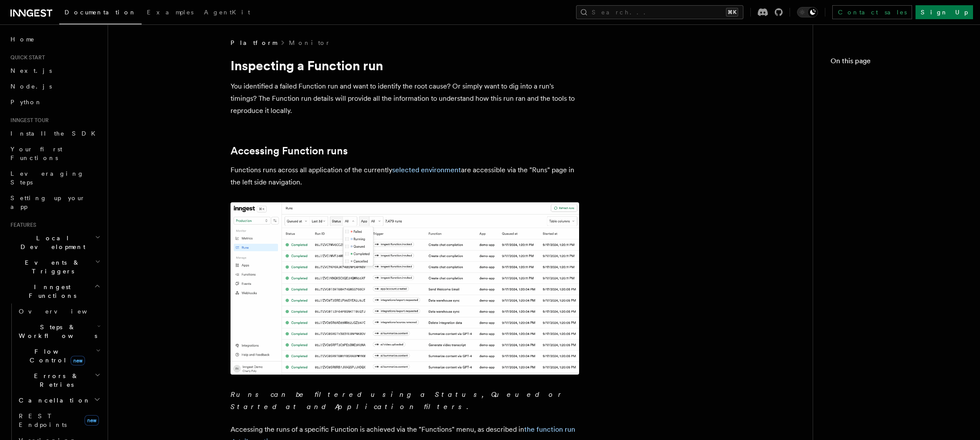 The image size is (980, 440). What do you see at coordinates (55, 178) in the screenshot?
I see `a: Leveraging Steps` at bounding box center [55, 178].